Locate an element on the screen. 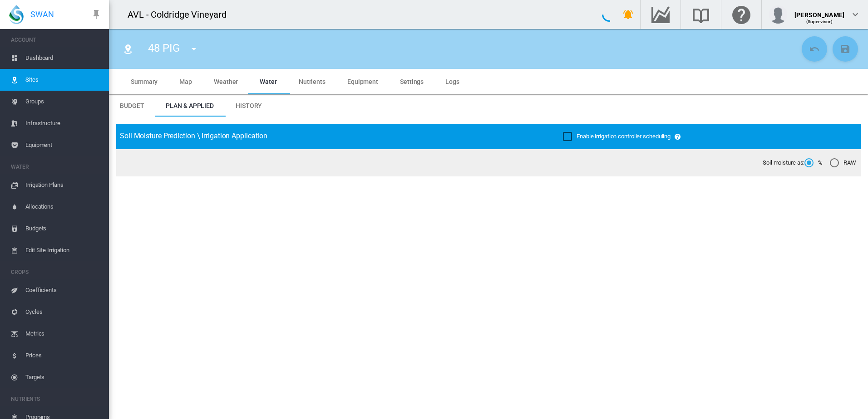 The image size is (868, 419). span: WATER is located at coordinates (56, 167).